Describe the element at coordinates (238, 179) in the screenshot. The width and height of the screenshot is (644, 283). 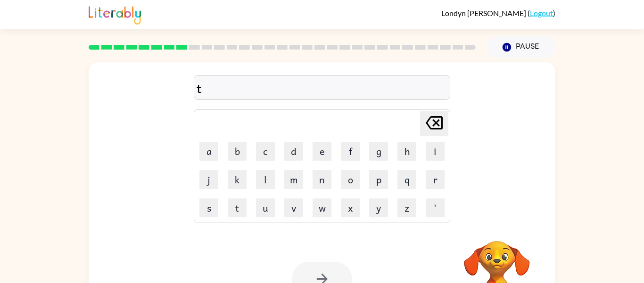
I see `button: k` at that location.